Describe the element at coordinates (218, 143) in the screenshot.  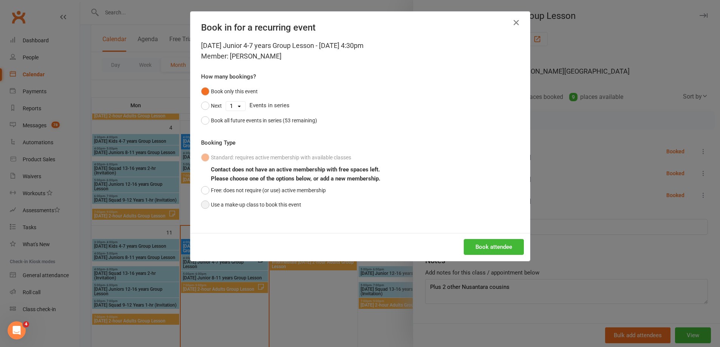
I see `label: Booking Type` at that location.